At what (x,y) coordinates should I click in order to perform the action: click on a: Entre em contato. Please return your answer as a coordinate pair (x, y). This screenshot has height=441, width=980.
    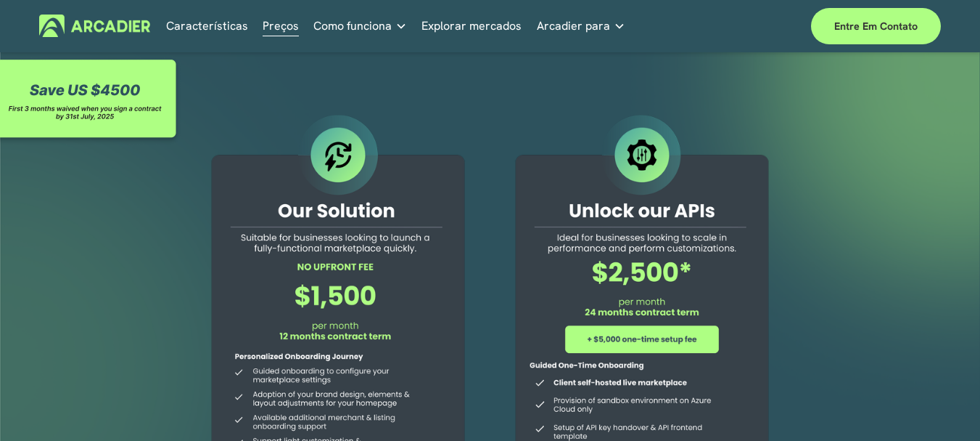
    Looking at the image, I should click on (876, 26).